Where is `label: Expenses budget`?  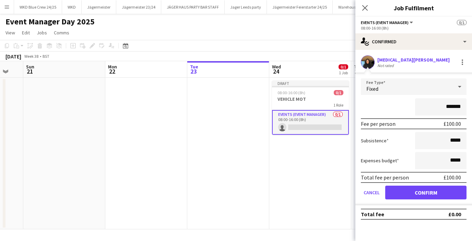 label: Expenses budget is located at coordinates (380, 160).